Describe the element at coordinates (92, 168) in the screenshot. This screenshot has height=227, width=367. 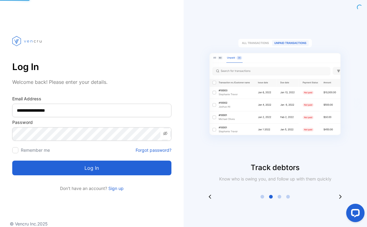
I see `button: Log in` at that location.